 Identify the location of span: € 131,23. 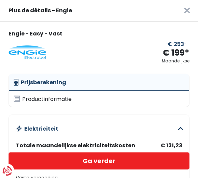
(171, 145).